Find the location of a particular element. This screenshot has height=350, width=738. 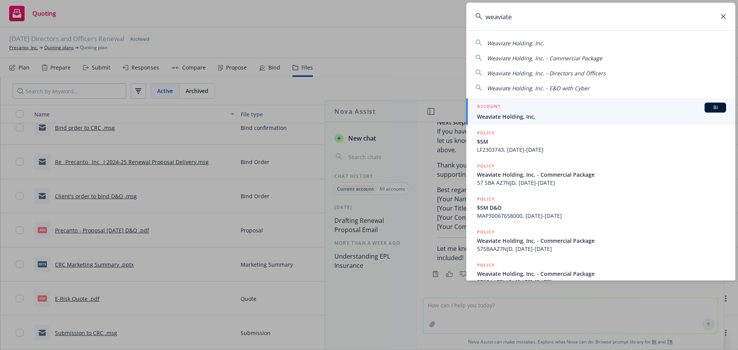

input: Search... is located at coordinates (601, 17).